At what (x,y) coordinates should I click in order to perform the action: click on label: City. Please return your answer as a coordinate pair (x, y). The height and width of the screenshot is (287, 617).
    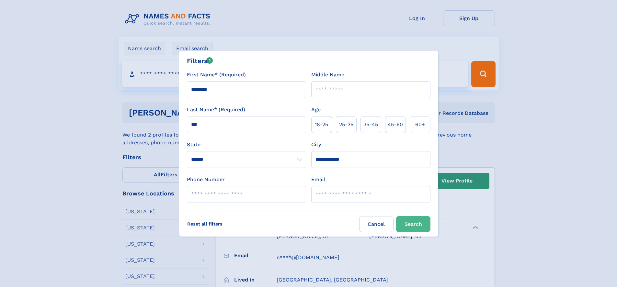
    Looking at the image, I should click on (316, 145).